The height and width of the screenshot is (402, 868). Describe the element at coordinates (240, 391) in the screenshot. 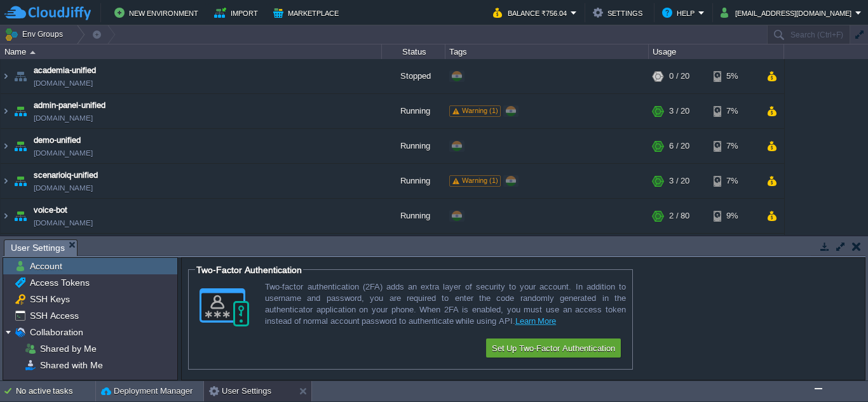

I see `button: User Settings` at that location.